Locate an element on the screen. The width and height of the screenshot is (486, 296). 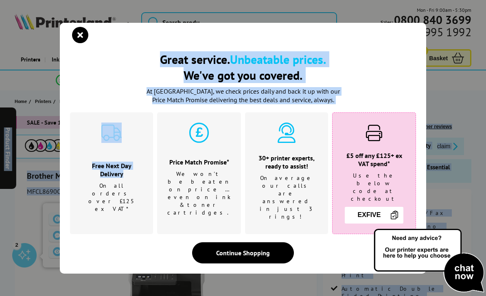
p: We won't be beaten on price …even on ink & toner cartridges. is located at coordinates (199, 194).